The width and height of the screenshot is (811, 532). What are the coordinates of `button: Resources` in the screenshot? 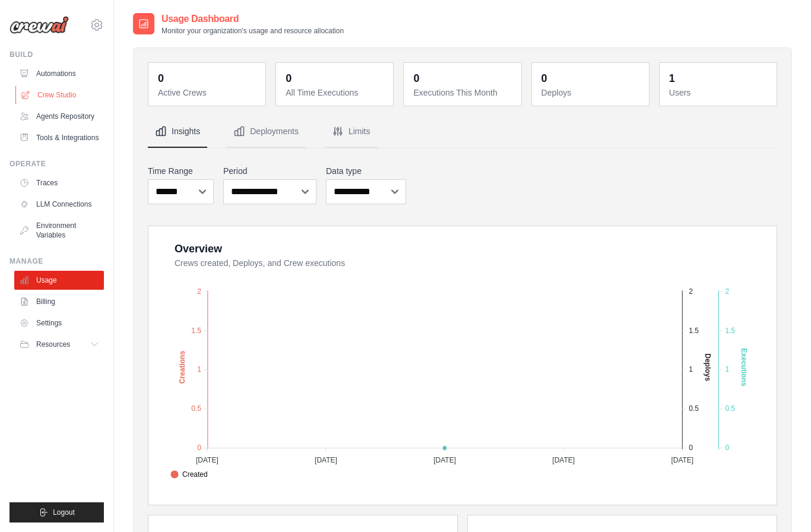 It's located at (59, 344).